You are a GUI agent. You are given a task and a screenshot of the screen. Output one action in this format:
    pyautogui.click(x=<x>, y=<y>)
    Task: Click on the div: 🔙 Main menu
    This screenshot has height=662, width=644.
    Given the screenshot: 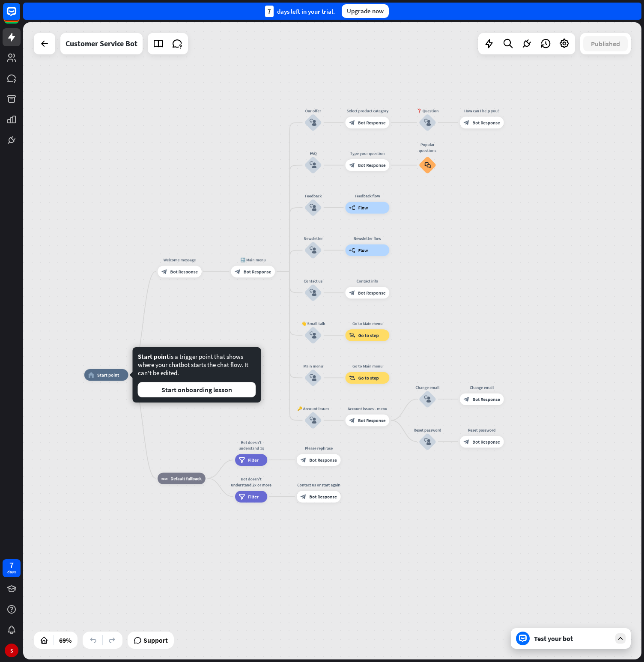 What is the action you would take?
    pyautogui.click(x=252, y=260)
    